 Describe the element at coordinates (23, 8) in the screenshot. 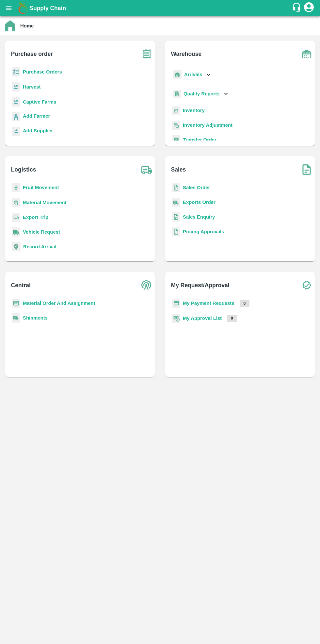

I see `img: logo` at that location.